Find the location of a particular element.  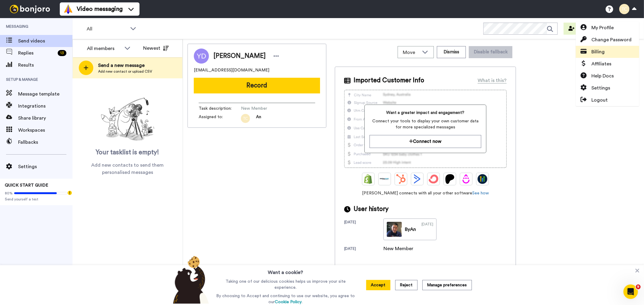

img: bear-with-cookie.png is located at coordinates (190, 280).